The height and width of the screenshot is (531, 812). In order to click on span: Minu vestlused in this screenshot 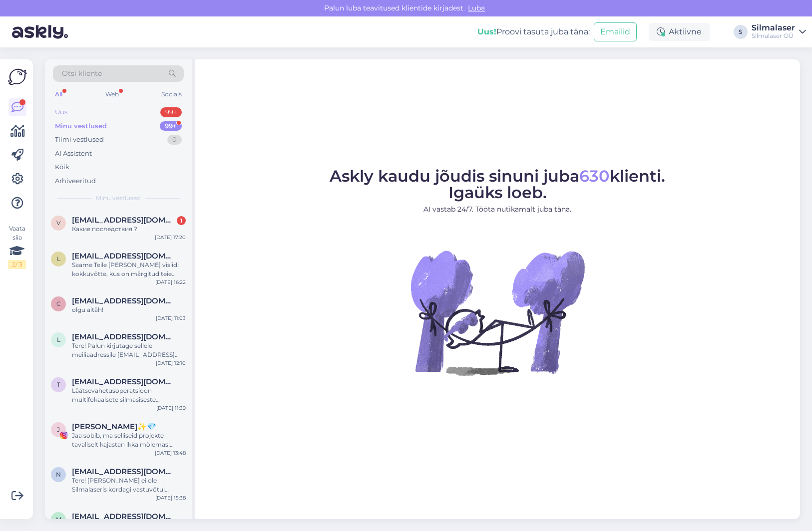, I will do `click(119, 198)`.